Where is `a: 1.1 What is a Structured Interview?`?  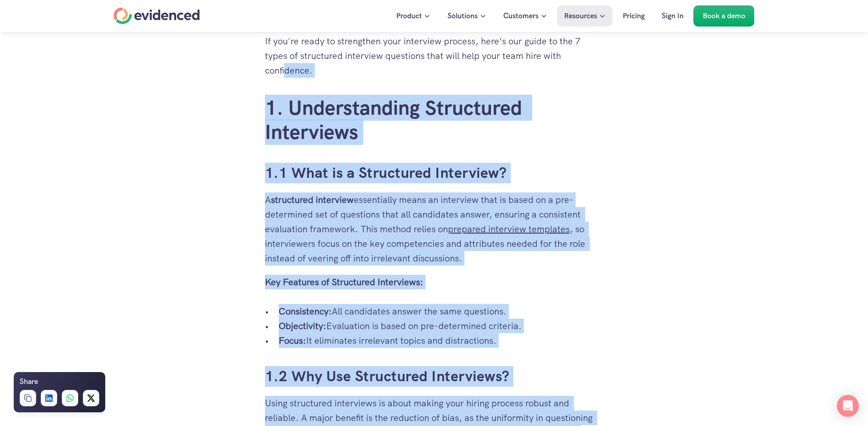 a: 1.1 What is a Structured Interview? is located at coordinates (386, 173).